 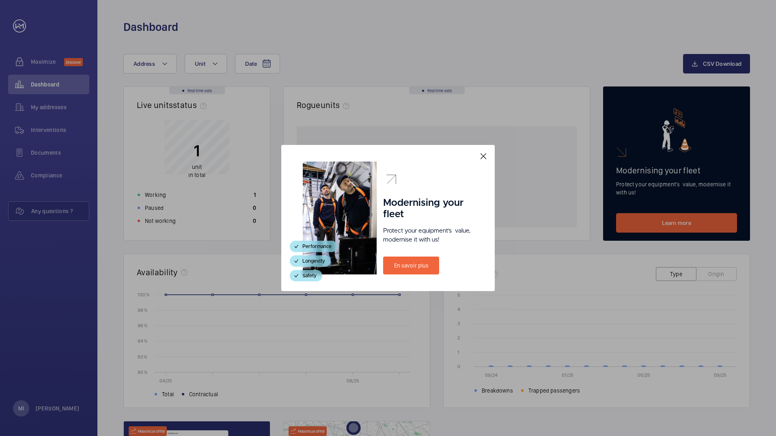 What do you see at coordinates (313, 246) in the screenshot?
I see `div: Performance` at bounding box center [313, 246].